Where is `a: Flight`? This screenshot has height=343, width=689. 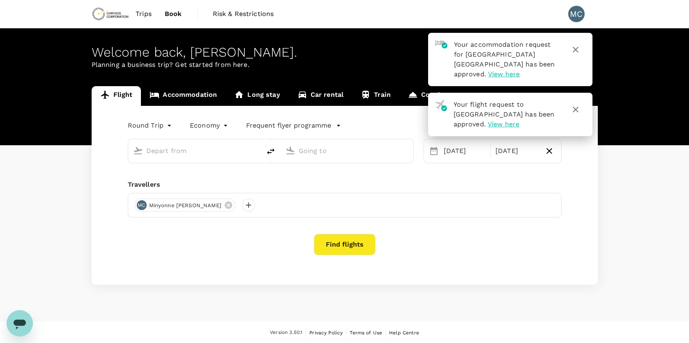 a: Flight is located at coordinates (116, 96).